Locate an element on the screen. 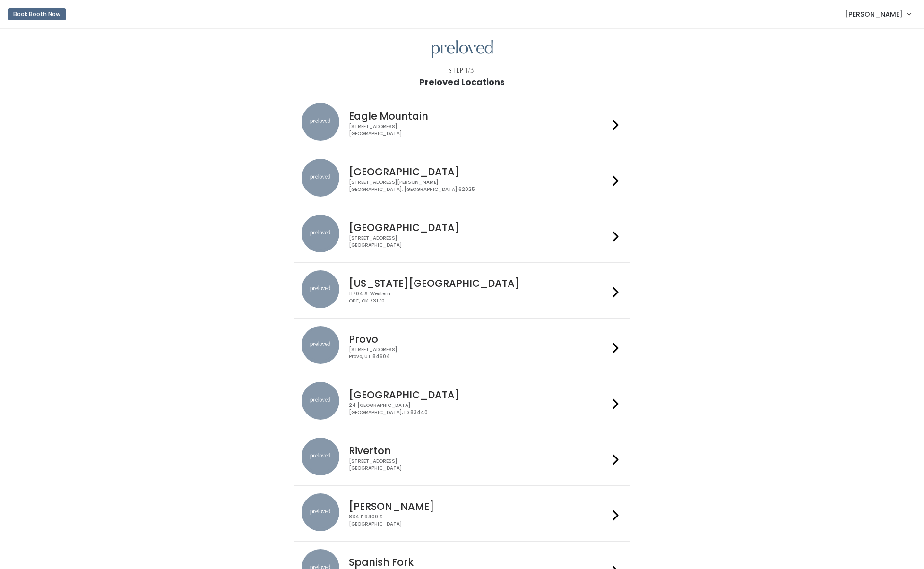  h4: Riverton is located at coordinates (478, 450).